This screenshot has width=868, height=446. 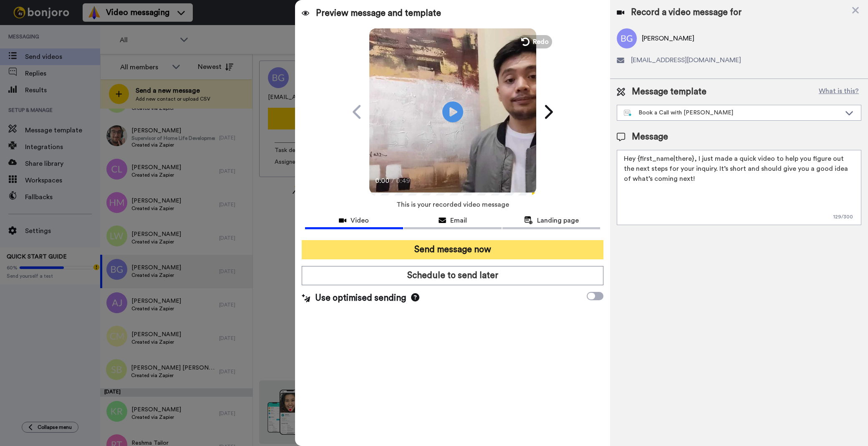 I want to click on span: Email, so click(x=459, y=221).